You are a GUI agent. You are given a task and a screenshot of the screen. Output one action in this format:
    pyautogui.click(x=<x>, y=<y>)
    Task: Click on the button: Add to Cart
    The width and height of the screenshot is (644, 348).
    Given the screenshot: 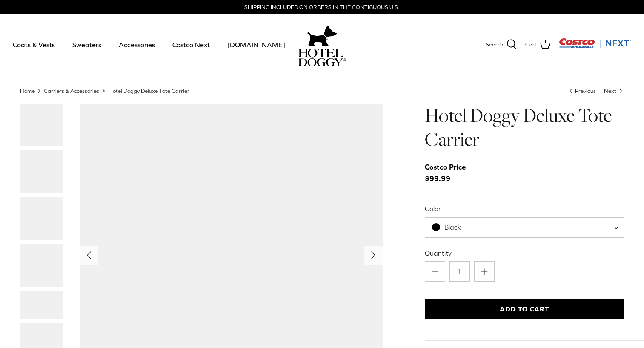 What is the action you would take?
    pyautogui.click(x=524, y=309)
    